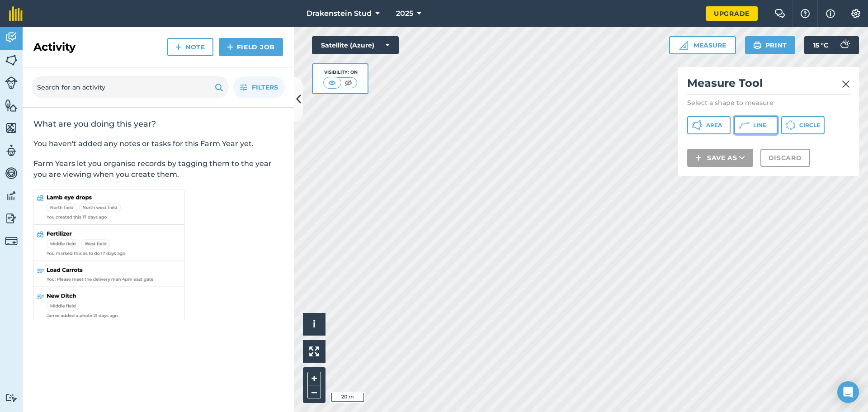 This screenshot has width=868, height=412. Describe the element at coordinates (846, 85) in the screenshot. I see `img: svg+xml;base64,PHN2ZyB4bWxucz0iaHR0cDovL3d3dy53My5vcmcvMjAwMC9zdmciIHdpZHRoPSIyMiIgaGVpZ2h0PSIzMC...` at that location.